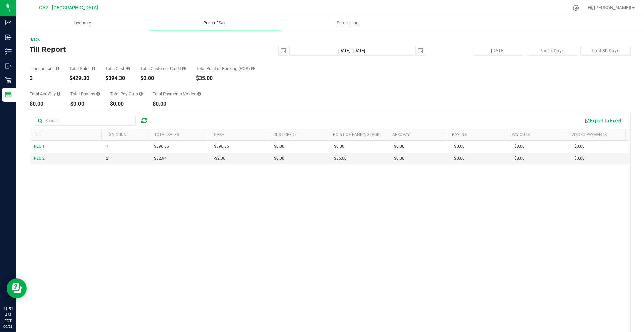  What do you see at coordinates (459, 135) in the screenshot?
I see `a: Pay Ins` at bounding box center [459, 135].